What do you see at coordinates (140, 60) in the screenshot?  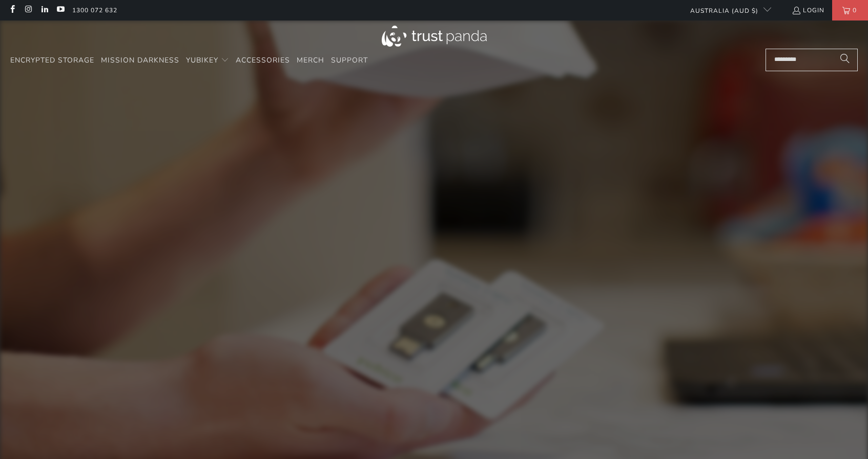 I see `span: Mission Darkness` at bounding box center [140, 60].